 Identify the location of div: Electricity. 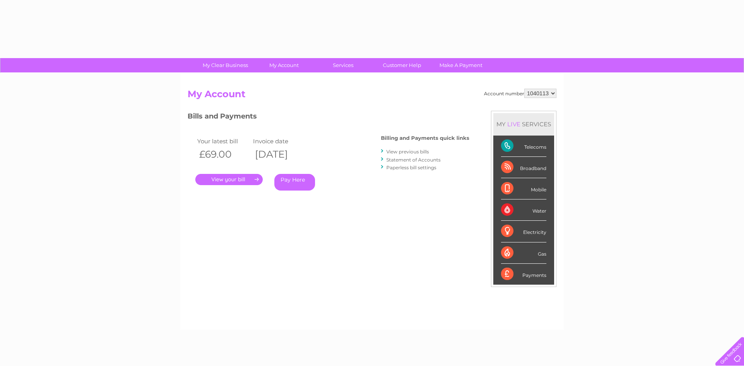
(523, 231).